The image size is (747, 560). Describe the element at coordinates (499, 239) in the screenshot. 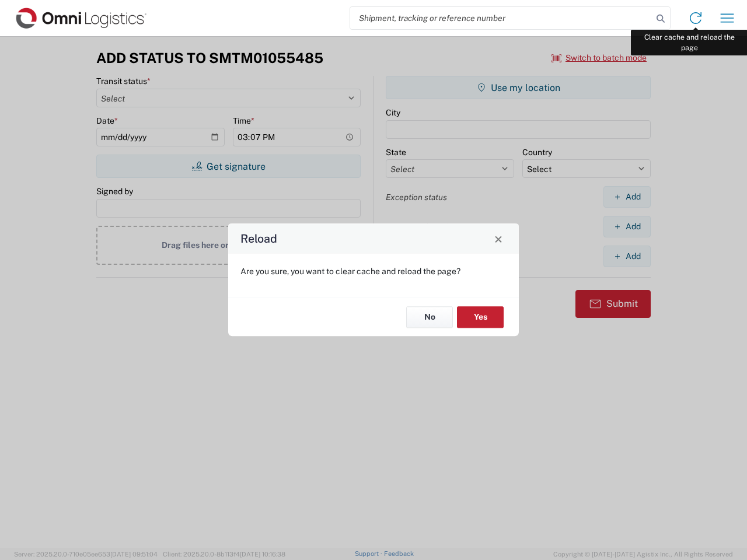

I see `button: Close` at that location.